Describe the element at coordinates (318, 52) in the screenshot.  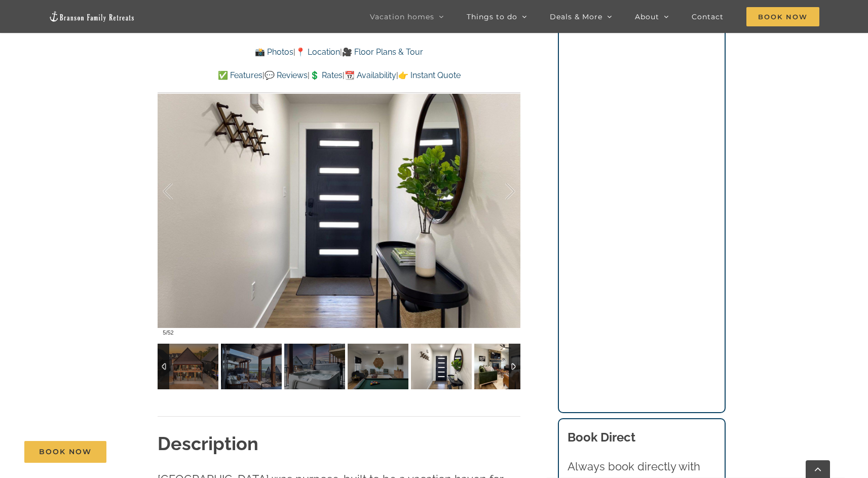
I see `a: 📍 Location` at that location.